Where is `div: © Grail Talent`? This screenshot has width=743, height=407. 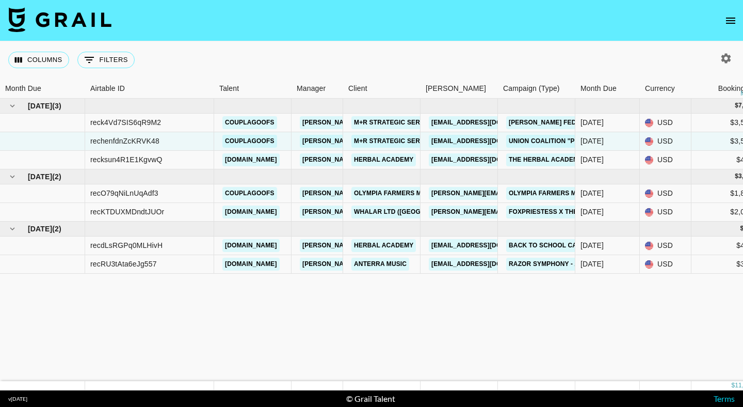
div: © Grail Talent is located at coordinates (371, 398).